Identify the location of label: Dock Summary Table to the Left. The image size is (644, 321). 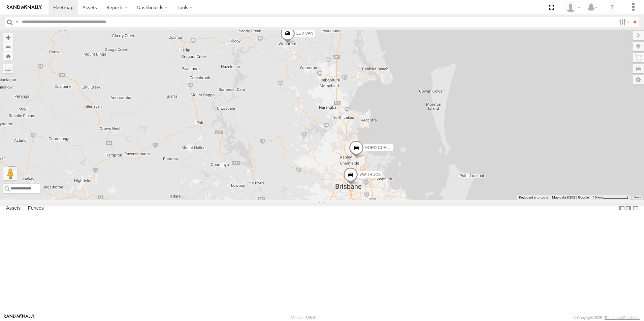
(622, 208).